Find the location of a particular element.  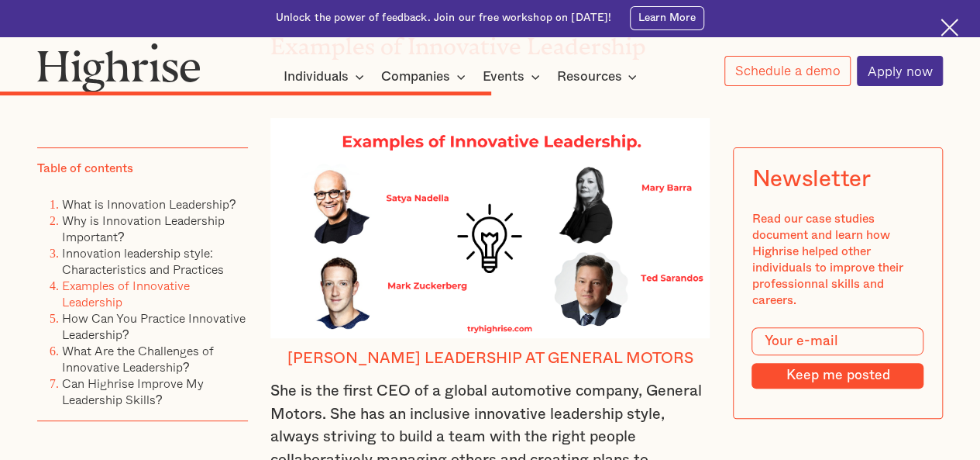

img: Innovative leadership is located at coordinates (490, 228).